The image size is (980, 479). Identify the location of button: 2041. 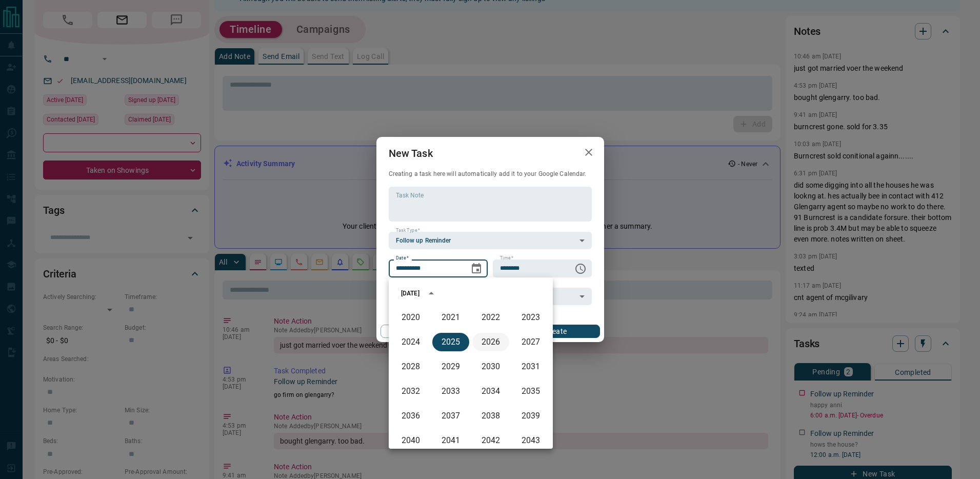
(451, 441).